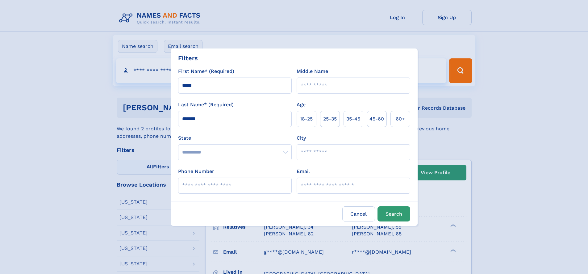 Image resolution: width=588 pixels, height=274 pixels. What do you see at coordinates (206, 71) in the screenshot?
I see `label: First Name* (Required)` at bounding box center [206, 71].